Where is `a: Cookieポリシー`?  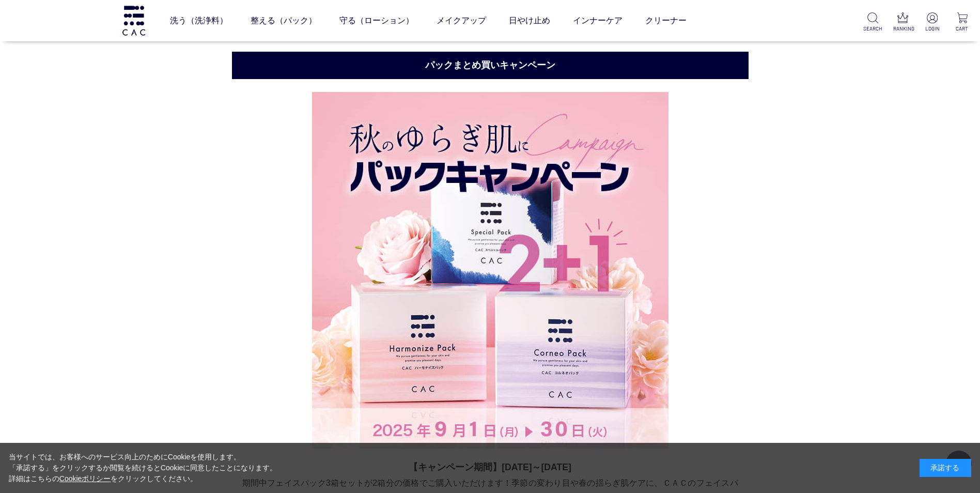 a: Cookieポリシー is located at coordinates (85, 478).